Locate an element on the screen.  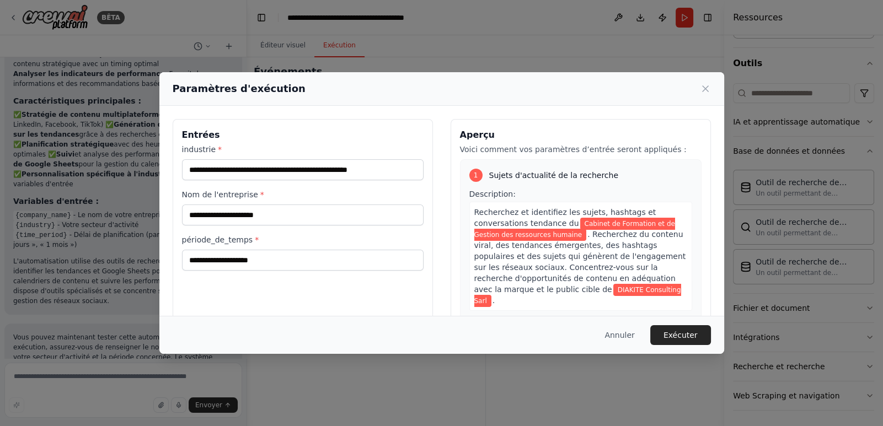
font: Voici comment vos paramètres d’entrée seront appliqués : is located at coordinates (573, 149).